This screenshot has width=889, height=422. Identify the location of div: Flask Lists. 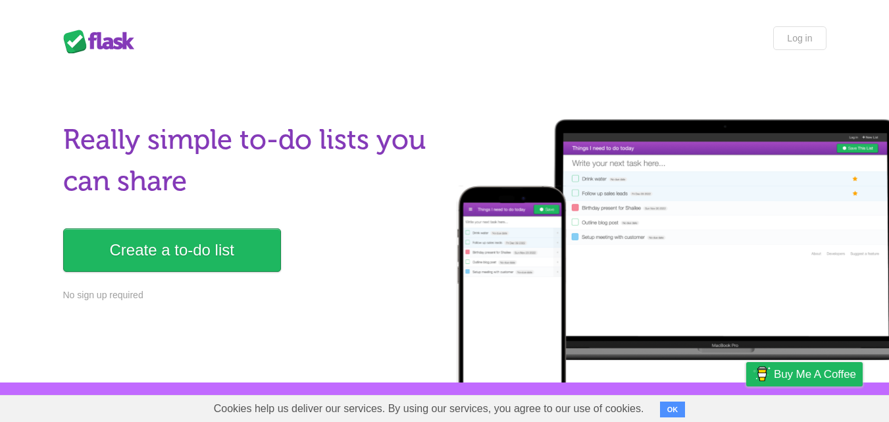
(103, 41).